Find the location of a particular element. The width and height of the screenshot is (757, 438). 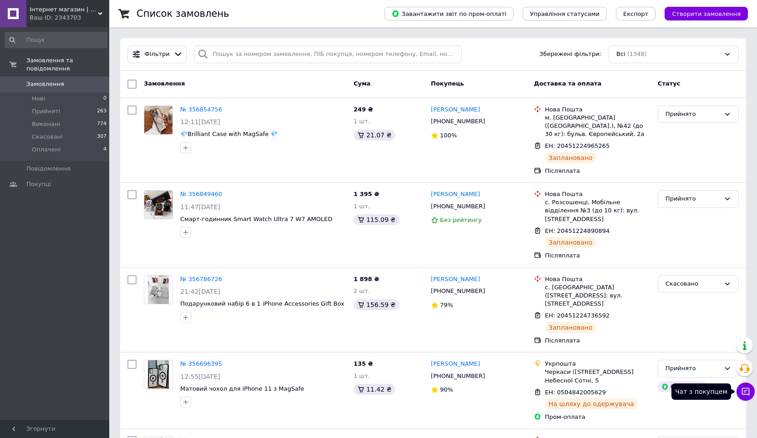

span: Без рейтингу is located at coordinates (461, 220).